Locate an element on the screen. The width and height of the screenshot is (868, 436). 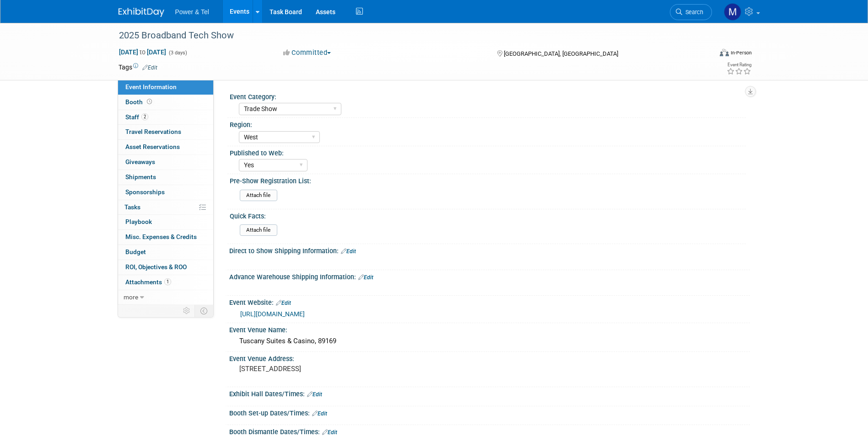
a: ROI, Objectives & ROO is located at coordinates (166, 267).